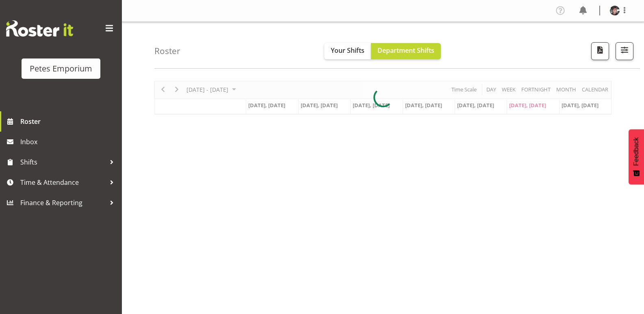 The image size is (644, 314). Describe the element at coordinates (168, 51) in the screenshot. I see `h4: Roster` at that location.